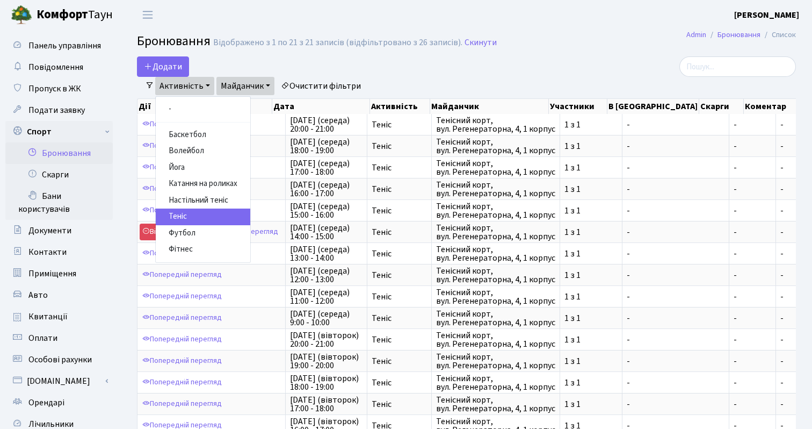  Describe the element at coordinates (737, 67) in the screenshot. I see `input: Пошук...` at that location.